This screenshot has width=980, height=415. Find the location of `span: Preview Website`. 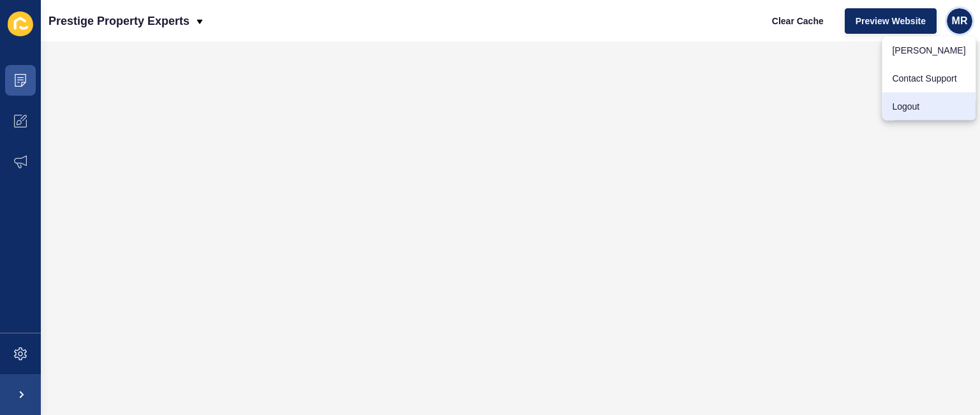

span: Preview Website is located at coordinates (891, 21).